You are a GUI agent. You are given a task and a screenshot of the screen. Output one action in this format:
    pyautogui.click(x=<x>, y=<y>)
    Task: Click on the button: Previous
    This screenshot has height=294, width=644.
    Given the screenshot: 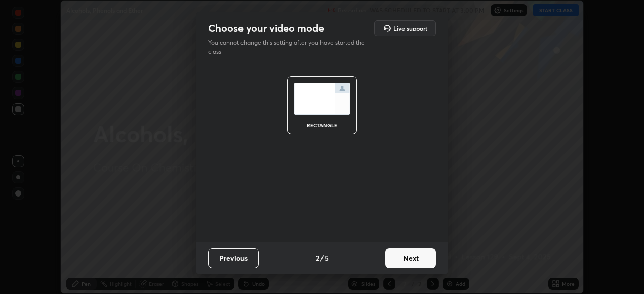 What is the action you would take?
    pyautogui.click(x=233, y=258)
    